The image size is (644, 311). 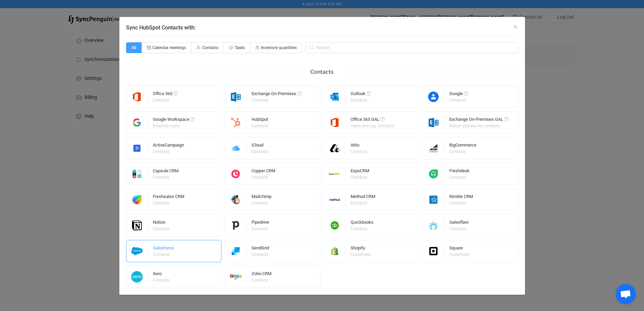 I want to click on div: Freshsales CRM, so click(x=168, y=198).